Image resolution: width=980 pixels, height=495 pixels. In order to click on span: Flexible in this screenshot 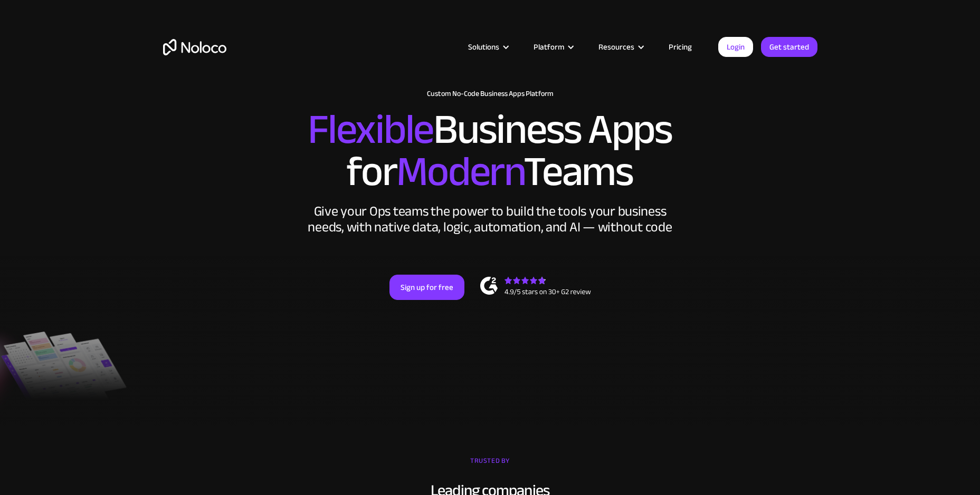, I will do `click(370, 129)`.